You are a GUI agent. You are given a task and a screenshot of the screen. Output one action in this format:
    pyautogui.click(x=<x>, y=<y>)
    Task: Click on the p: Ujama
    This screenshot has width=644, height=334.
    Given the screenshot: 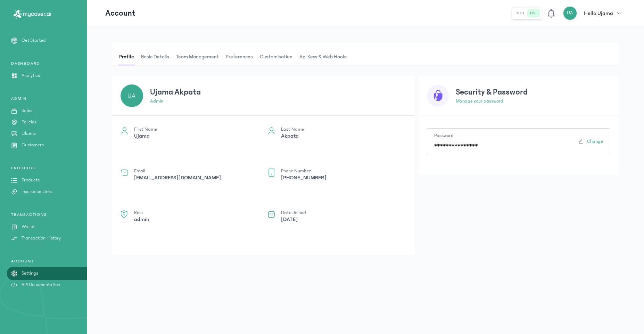 What is the action you would take?
    pyautogui.click(x=146, y=136)
    